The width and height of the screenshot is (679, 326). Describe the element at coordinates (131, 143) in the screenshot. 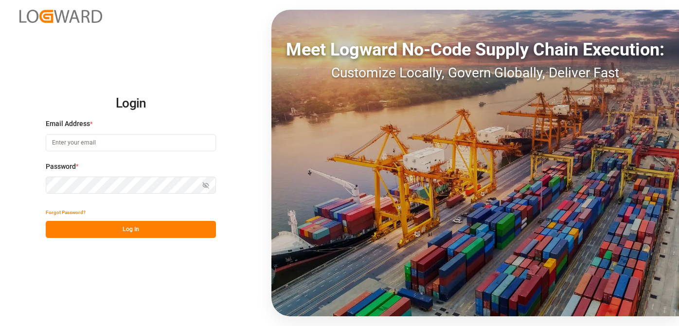

I see `input: Enter your email` at that location.